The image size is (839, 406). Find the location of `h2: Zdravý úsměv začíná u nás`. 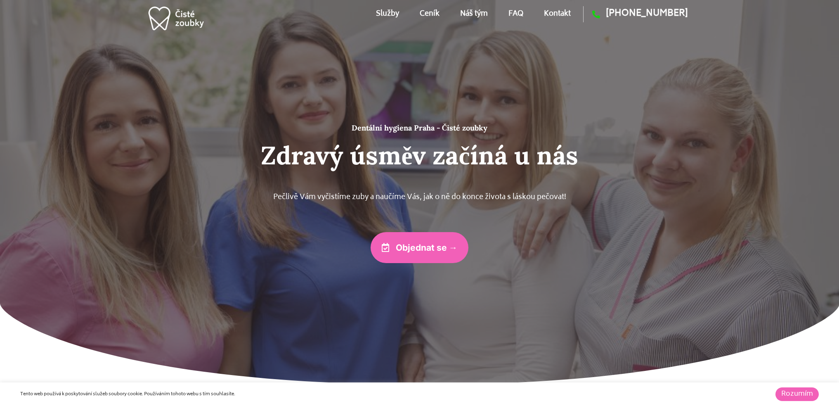

h2: Zdravý úsměv začíná u nás is located at coordinates (420, 155).